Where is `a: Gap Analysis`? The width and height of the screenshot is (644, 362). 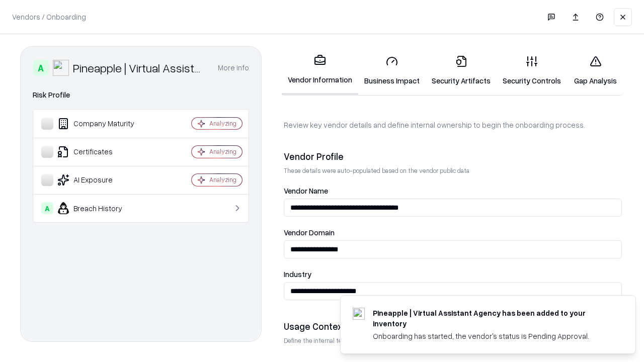
a: Gap Analysis is located at coordinates (595, 70).